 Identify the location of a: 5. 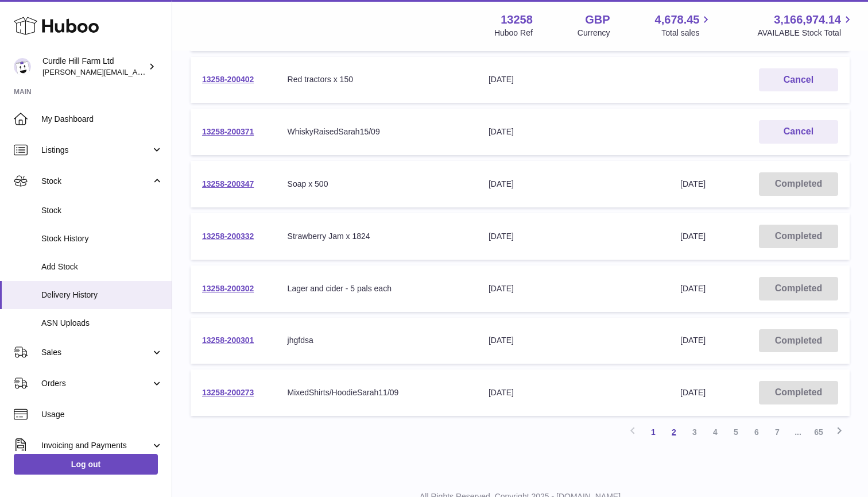
(736, 432).